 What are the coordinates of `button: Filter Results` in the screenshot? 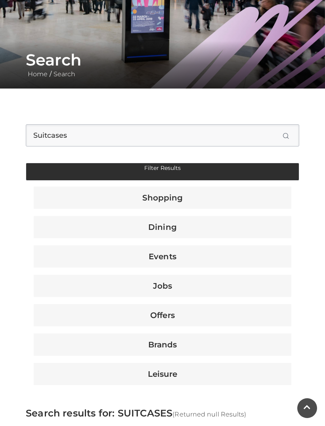 It's located at (163, 171).